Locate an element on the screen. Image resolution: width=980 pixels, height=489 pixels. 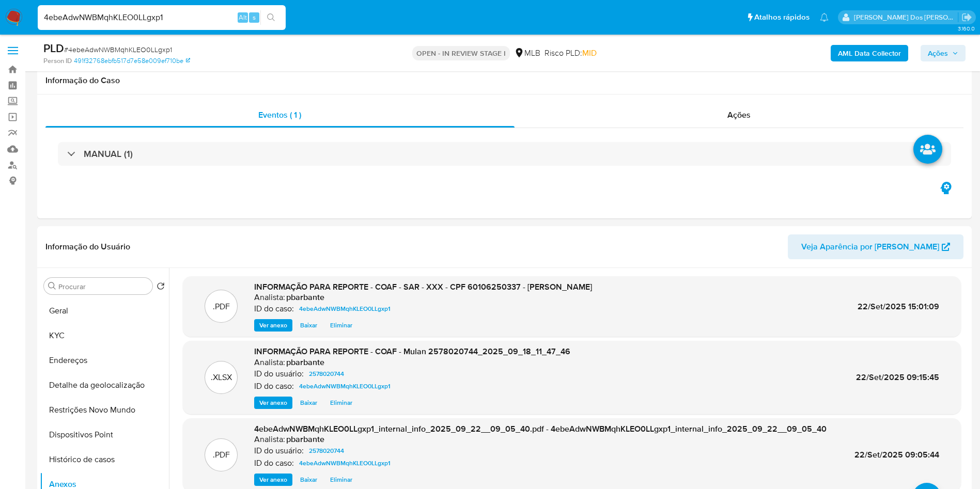
input: Pesquise usuários ou casos... is located at coordinates (161, 18).